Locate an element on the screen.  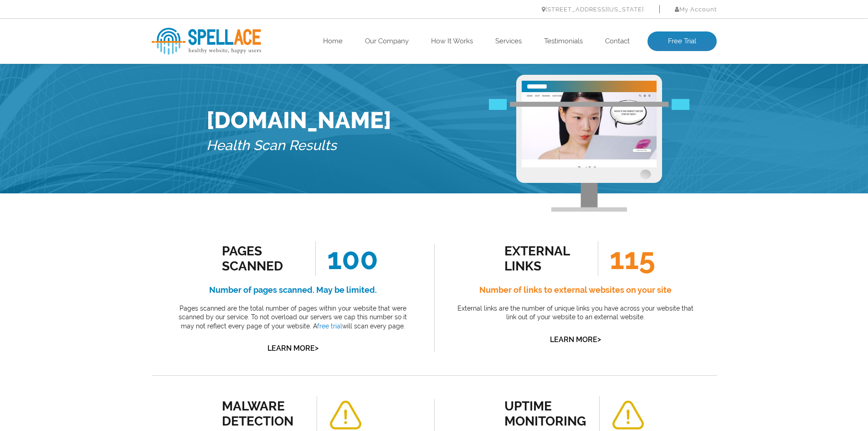
span: 100 is located at coordinates (347, 258).